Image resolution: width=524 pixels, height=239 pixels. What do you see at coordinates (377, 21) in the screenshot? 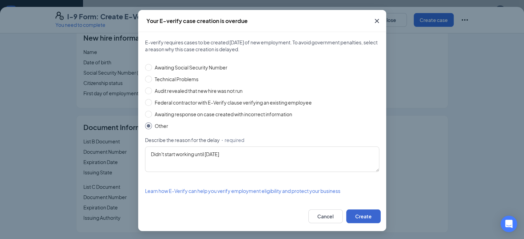
I see `svg: Cross` at bounding box center [377, 21].